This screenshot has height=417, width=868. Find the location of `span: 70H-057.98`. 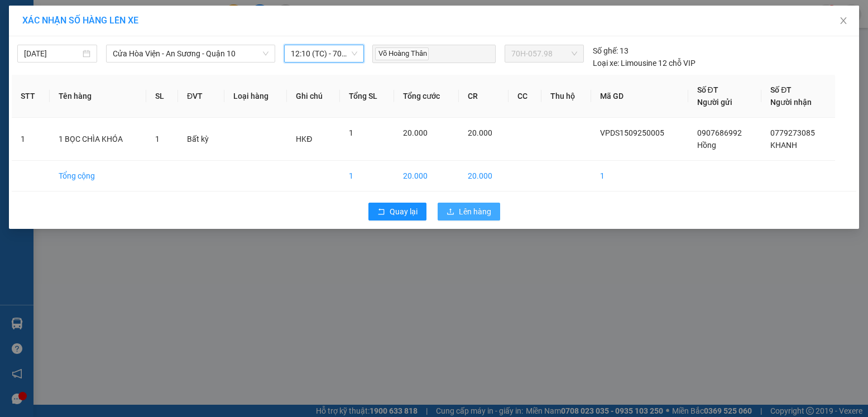

span: 70H-057.98 is located at coordinates (544, 54).